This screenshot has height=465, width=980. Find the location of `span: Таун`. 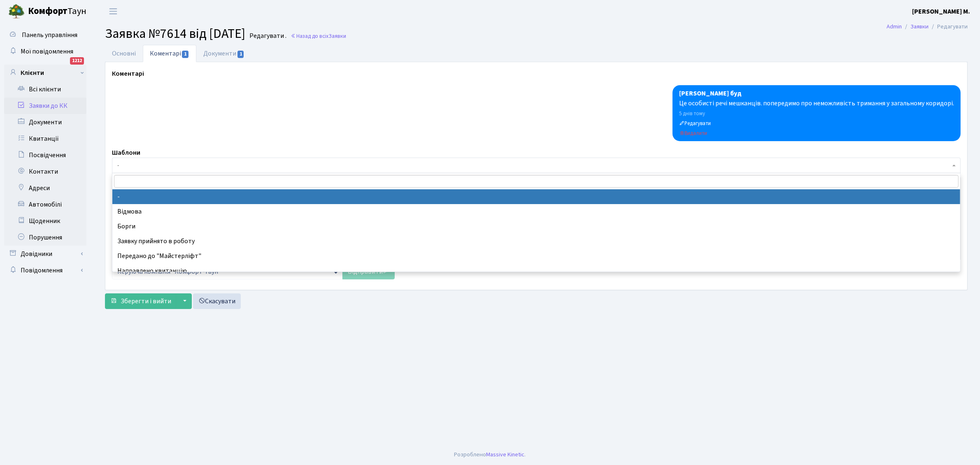

span: Таун is located at coordinates (57, 12).